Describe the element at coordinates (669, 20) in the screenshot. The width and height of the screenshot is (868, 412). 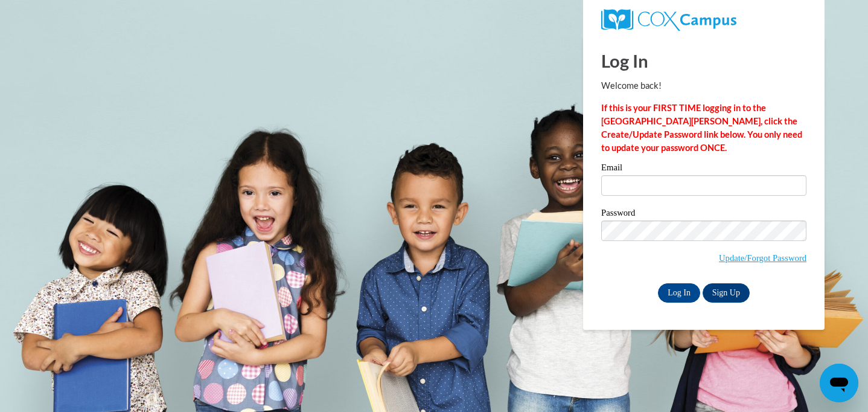
I see `img: COX Campus` at that location.